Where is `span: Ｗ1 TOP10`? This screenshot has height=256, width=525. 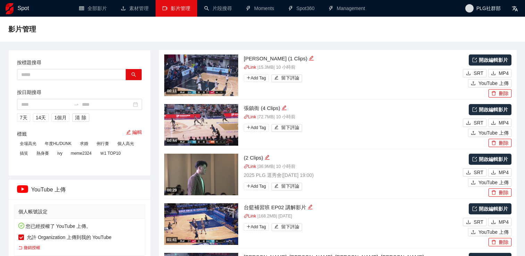
span: Ｗ1 TOP10 is located at coordinates (110, 154).